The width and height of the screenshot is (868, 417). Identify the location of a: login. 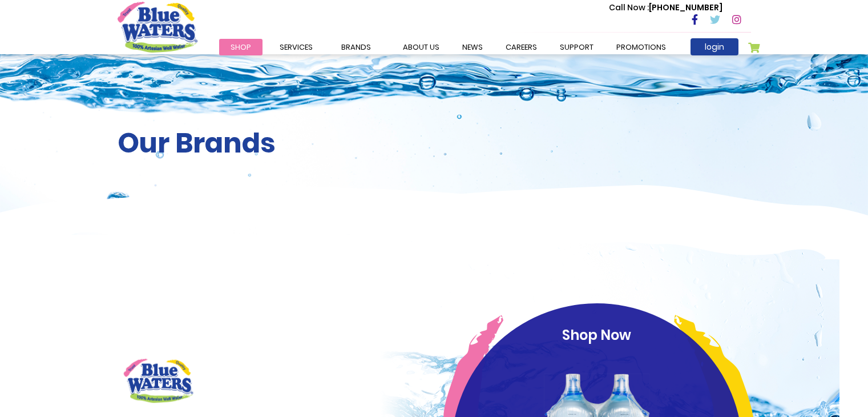
(714, 47).